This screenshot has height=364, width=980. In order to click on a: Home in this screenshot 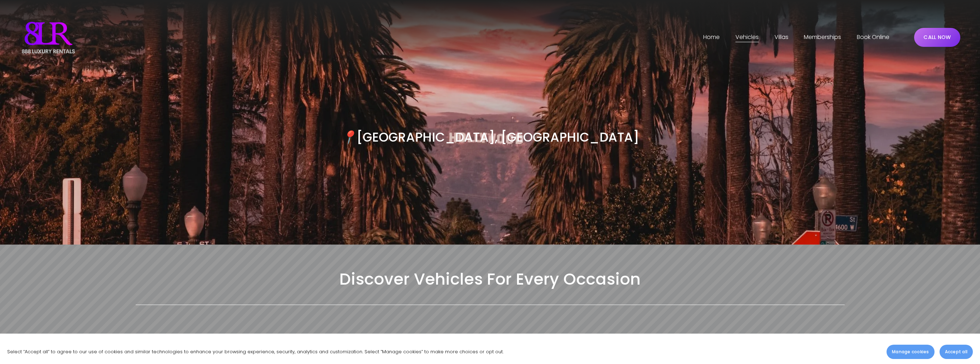, I will do `click(711, 37)`.